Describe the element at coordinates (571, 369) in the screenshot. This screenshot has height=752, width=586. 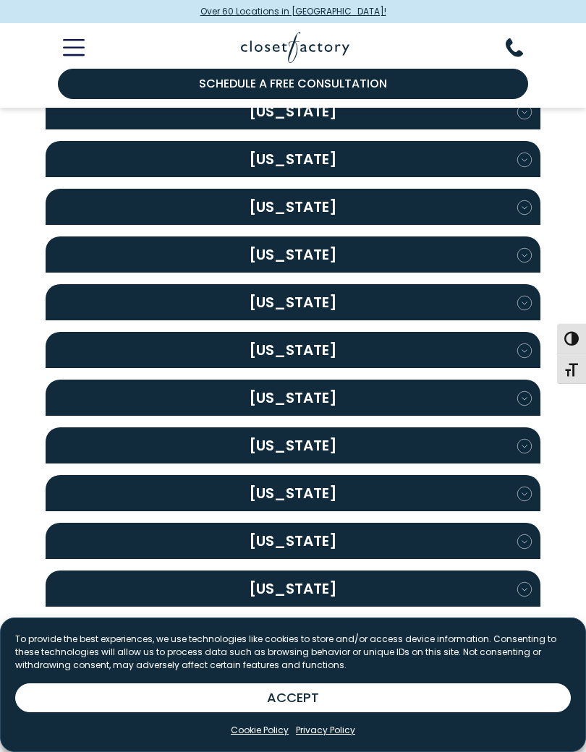
I see `button: Toggle Font size` at that location.